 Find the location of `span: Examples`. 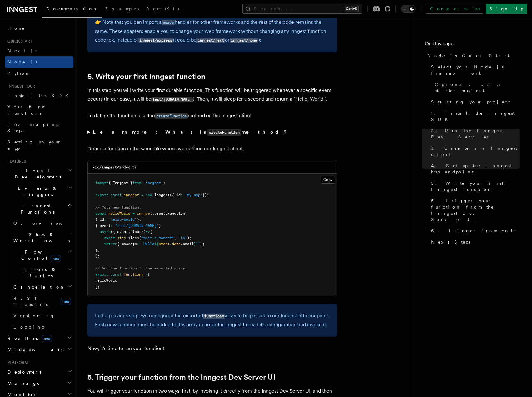

span: Examples is located at coordinates (122, 9).